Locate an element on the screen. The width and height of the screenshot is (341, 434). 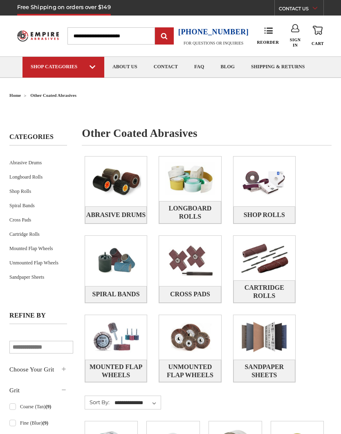
h5: Grit is located at coordinates (38, 390).